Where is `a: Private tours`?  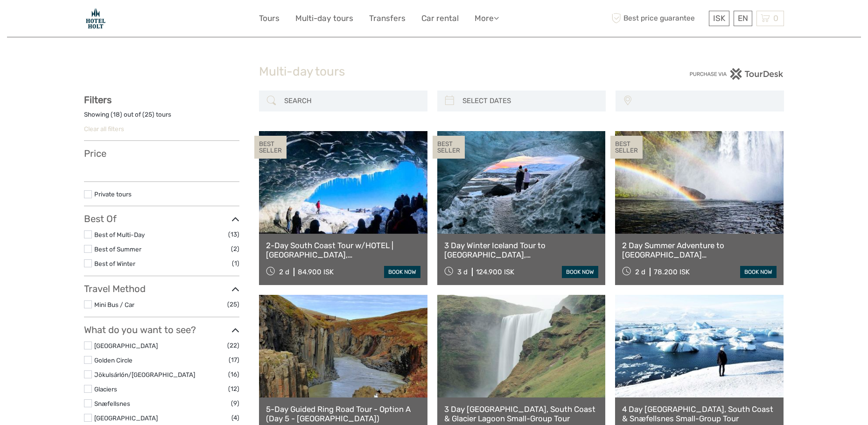
a: Private tours is located at coordinates (113, 194).